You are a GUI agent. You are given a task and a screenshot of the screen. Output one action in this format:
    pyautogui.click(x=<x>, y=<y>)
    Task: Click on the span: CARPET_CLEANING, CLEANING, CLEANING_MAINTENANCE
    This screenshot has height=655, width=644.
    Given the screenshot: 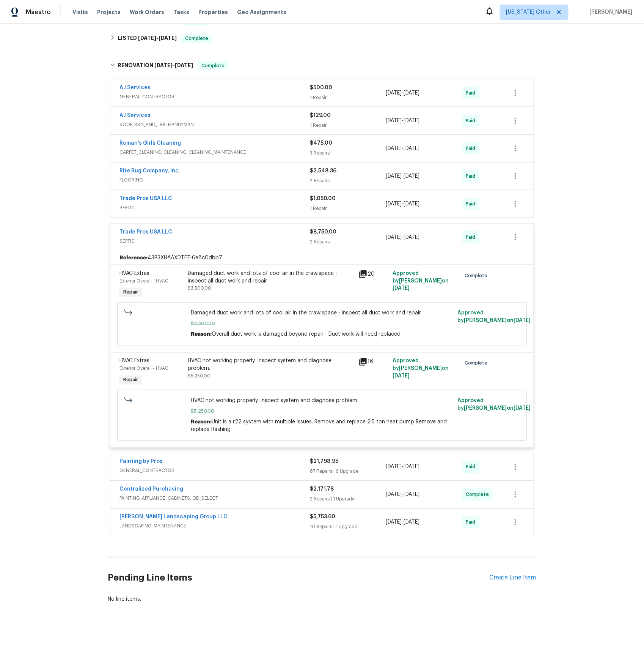 What is the action you would take?
    pyautogui.click(x=215, y=153)
    